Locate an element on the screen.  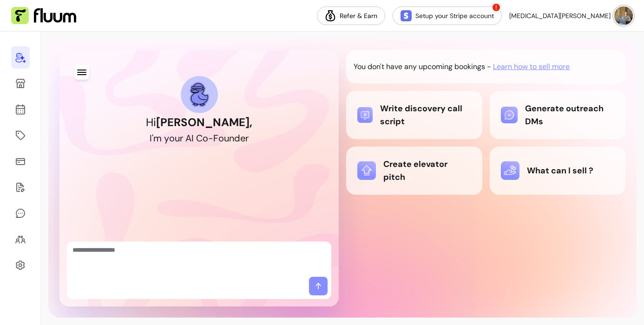
div: Write discovery call script is located at coordinates (414, 115).